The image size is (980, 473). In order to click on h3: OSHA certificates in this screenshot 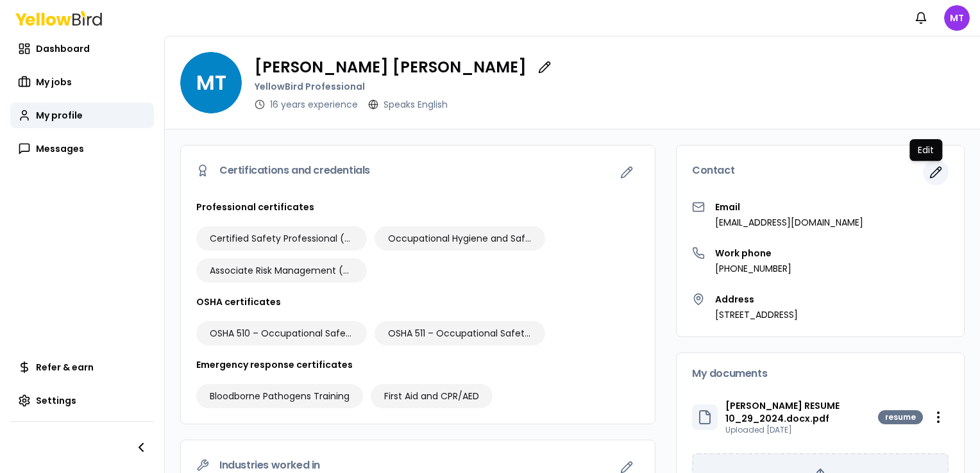, I will do `click(418, 302)`.